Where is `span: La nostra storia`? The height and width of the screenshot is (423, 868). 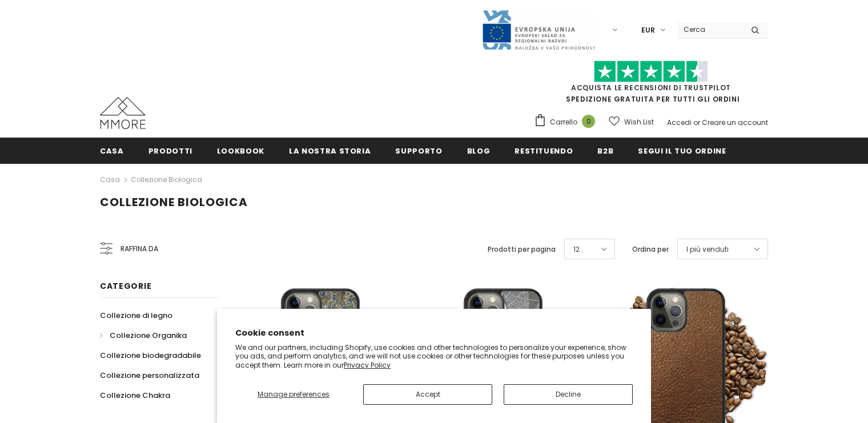 span: La nostra storia is located at coordinates (330, 151).